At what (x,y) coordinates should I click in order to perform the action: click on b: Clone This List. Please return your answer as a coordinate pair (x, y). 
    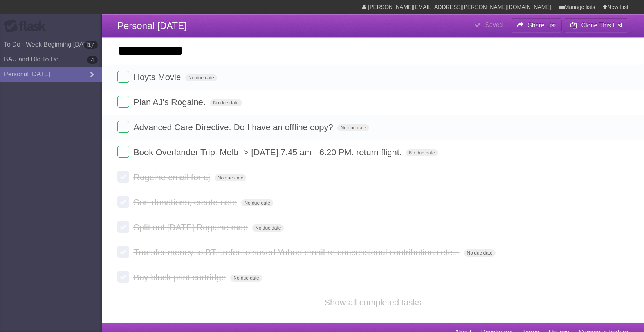
    Looking at the image, I should click on (601, 25).